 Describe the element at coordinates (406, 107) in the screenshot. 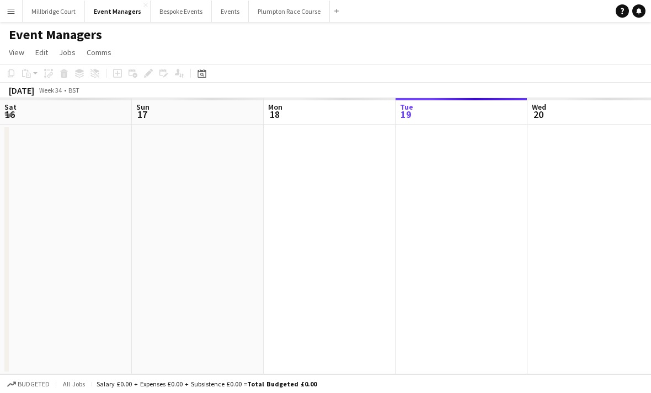

I see `span: Tue` at that location.